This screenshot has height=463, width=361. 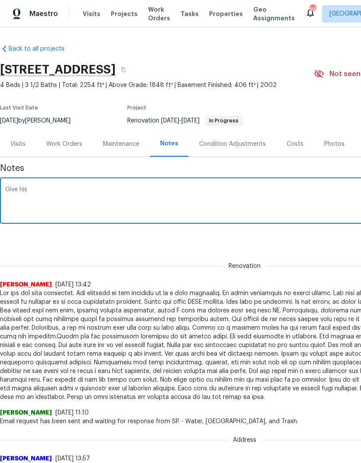 I want to click on div: Work Orders, so click(x=64, y=144).